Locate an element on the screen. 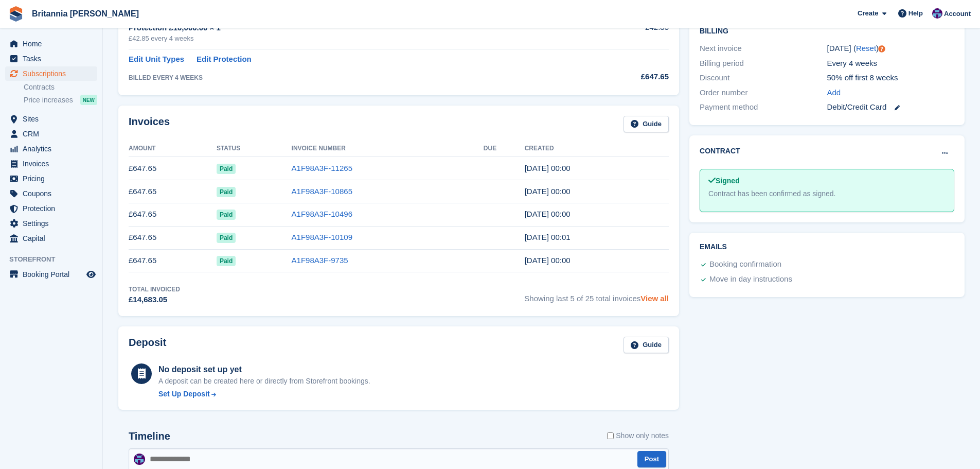 This screenshot has width=980, height=469. th: Invoice Number is located at coordinates (387, 149).